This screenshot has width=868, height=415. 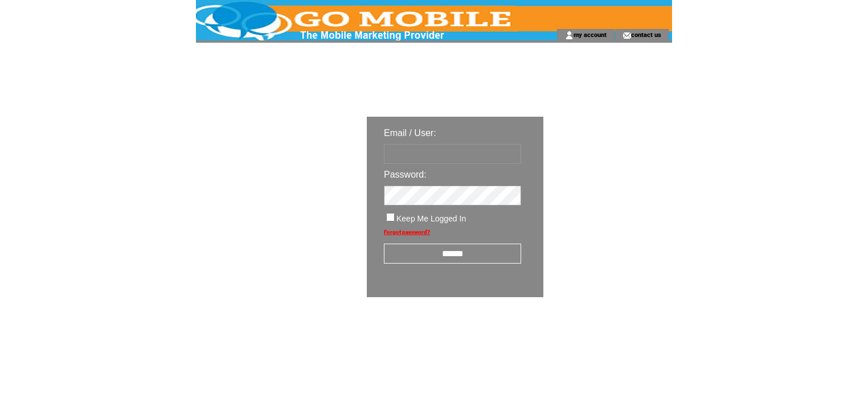 What do you see at coordinates (569, 35) in the screenshot?
I see `img: account_icon.gif;jsessionid=7B723E64ED924A7BE58EF0BD1212DC57` at bounding box center [569, 35].